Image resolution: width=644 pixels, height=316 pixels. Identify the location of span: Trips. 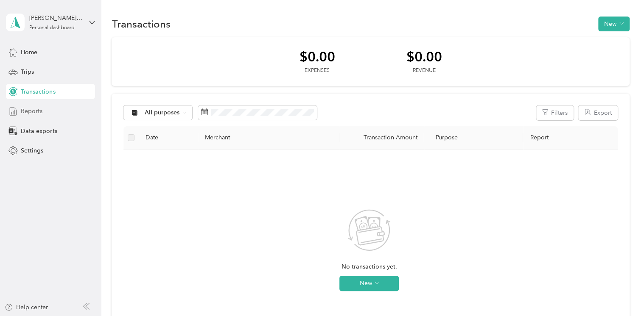
(27, 72).